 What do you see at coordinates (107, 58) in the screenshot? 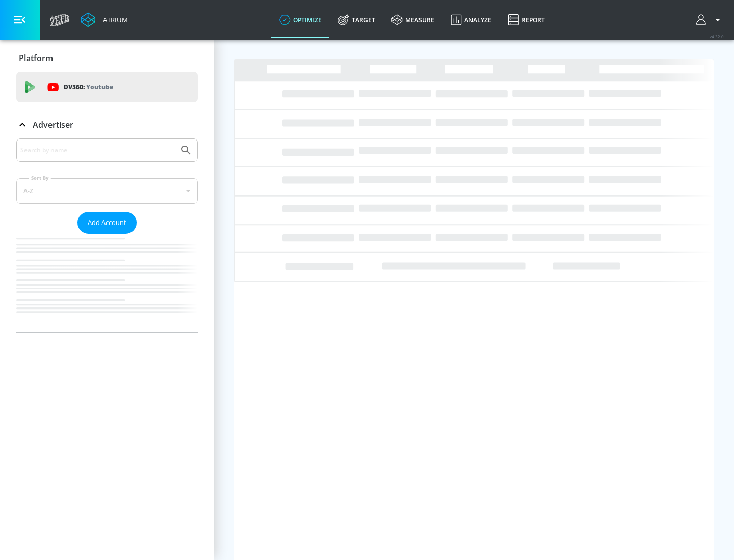
I see `div: Platform` at bounding box center [107, 58].